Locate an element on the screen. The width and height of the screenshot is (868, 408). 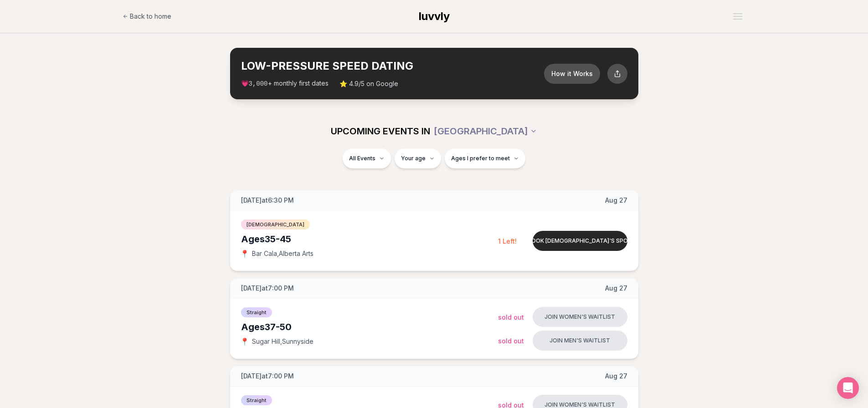
span: ⭐ 4.9/5 on Google is located at coordinates (369, 84).